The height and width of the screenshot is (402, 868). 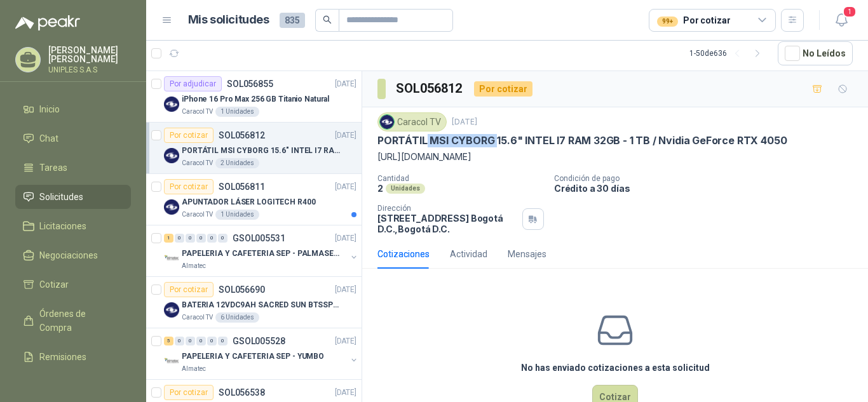 What do you see at coordinates (241, 290) in the screenshot?
I see `p: SOL056690` at bounding box center [241, 290].